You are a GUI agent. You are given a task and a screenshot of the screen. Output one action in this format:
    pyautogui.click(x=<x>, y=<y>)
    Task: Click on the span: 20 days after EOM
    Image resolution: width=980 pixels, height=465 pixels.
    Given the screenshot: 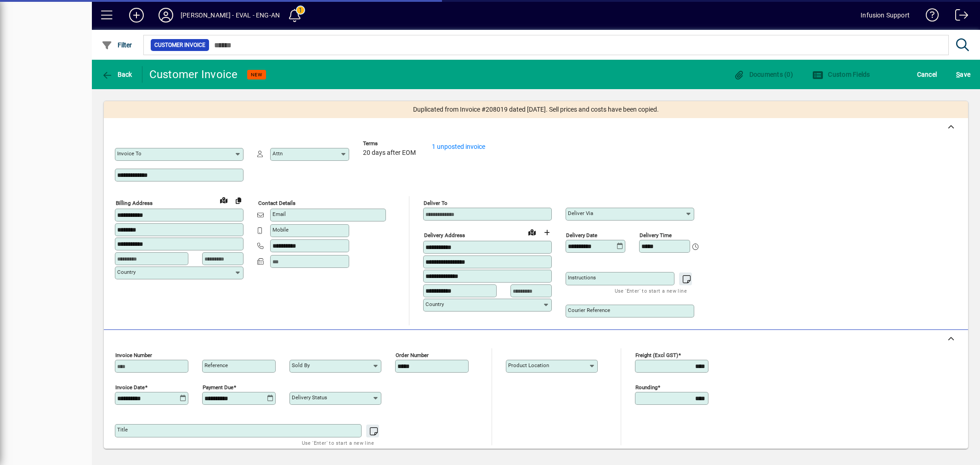 What is the action you would take?
    pyautogui.click(x=389, y=153)
    